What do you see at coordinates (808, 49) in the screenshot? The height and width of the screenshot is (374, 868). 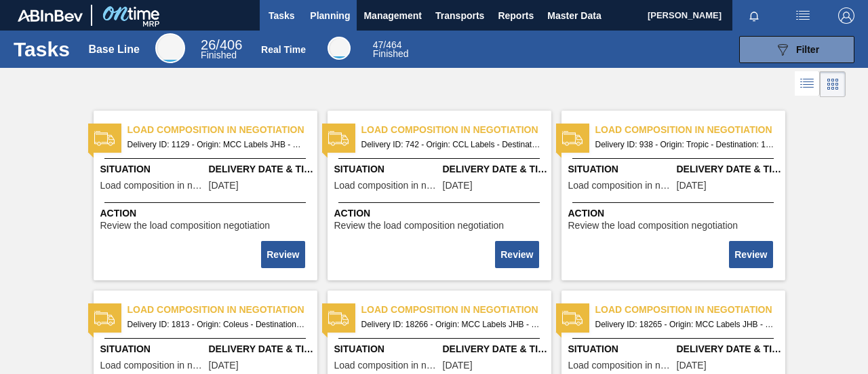 I see `span: Filter` at bounding box center [808, 49].